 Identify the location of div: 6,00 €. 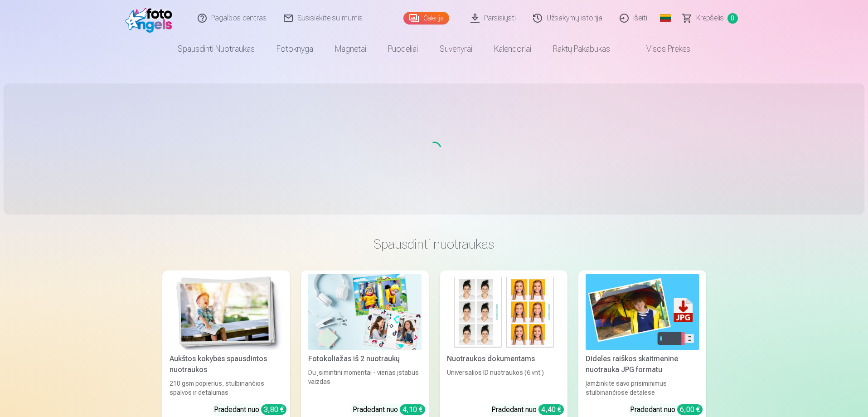
(690, 409).